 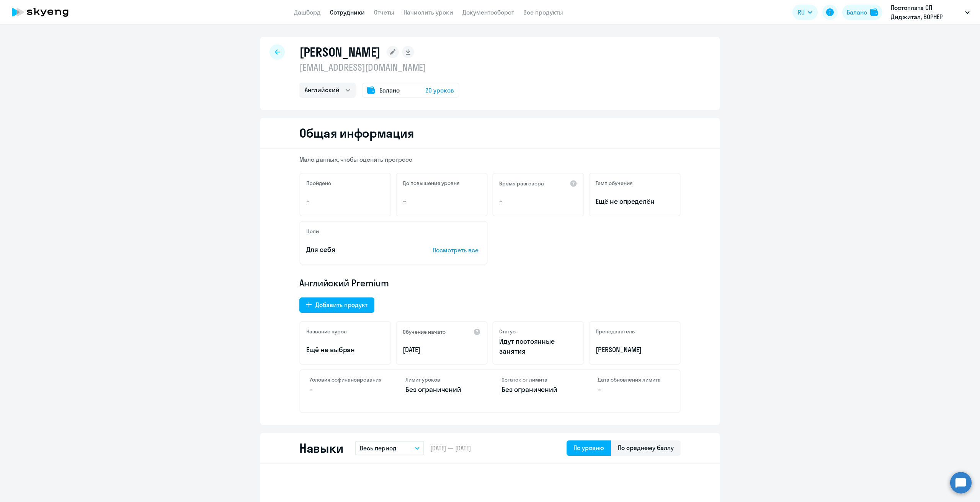 I want to click on h5: Обучение начато, so click(x=424, y=332).